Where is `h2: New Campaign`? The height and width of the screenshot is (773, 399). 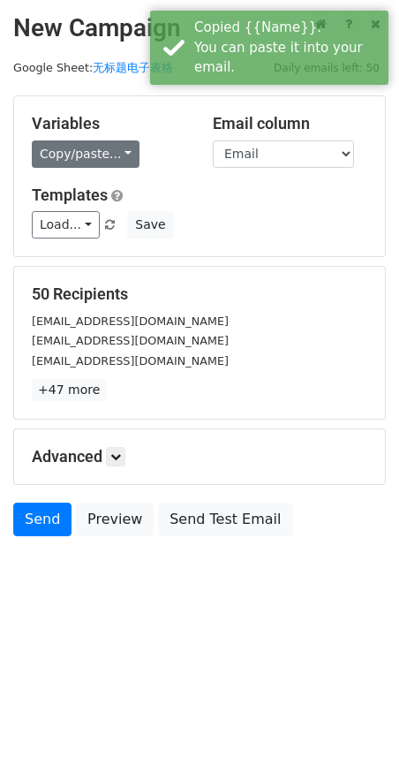 h2: New Campaign is located at coordinates (200, 28).